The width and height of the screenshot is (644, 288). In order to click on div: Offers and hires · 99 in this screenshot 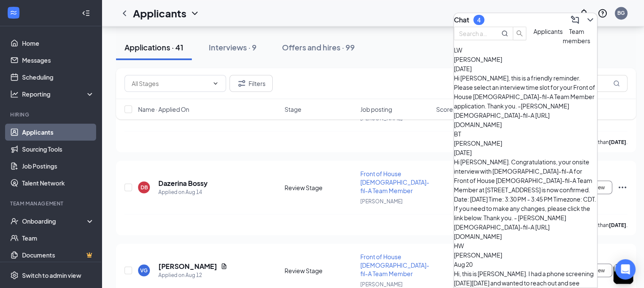, I will do `click(319, 47)`.